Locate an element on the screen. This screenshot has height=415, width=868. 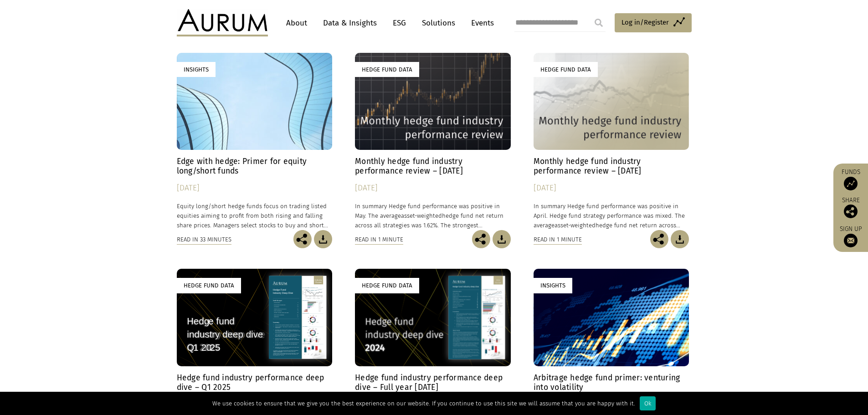
h4: Edge with hedge: Primer for equity long/short funds is located at coordinates (255, 166).